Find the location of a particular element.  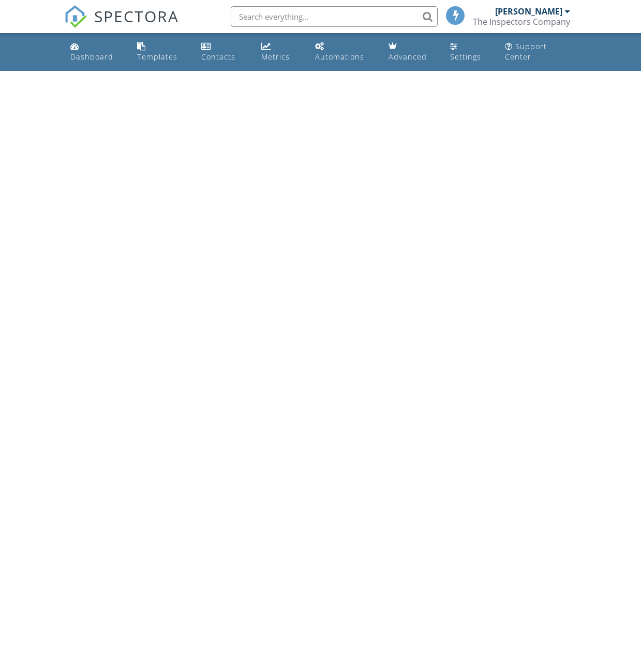

input: Search everything... is located at coordinates (335, 16).